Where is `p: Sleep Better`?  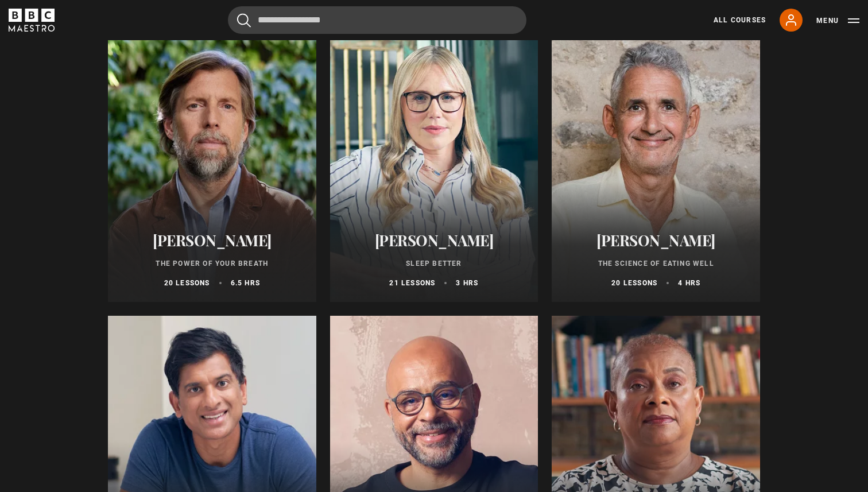
p: Sleep Better is located at coordinates (434, 264).